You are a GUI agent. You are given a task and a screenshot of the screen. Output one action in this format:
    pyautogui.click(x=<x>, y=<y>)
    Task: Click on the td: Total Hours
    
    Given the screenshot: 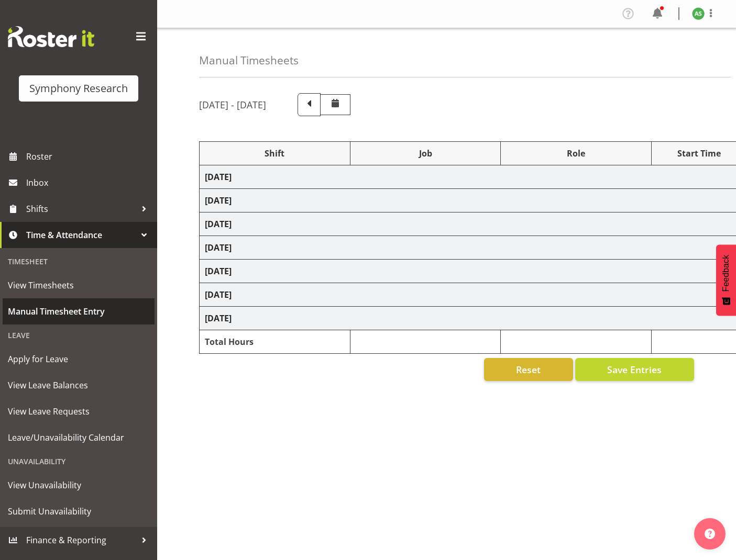 What is the action you would take?
    pyautogui.click(x=275, y=342)
    